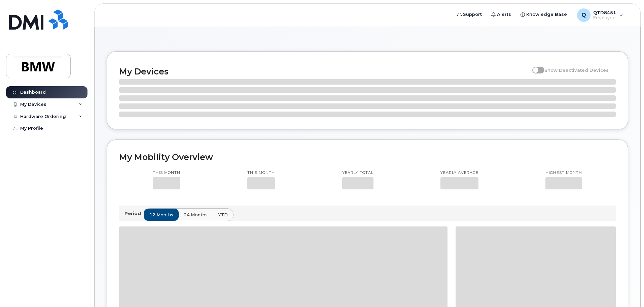 The width and height of the screenshot is (644, 307). I want to click on p: Period, so click(134, 213).